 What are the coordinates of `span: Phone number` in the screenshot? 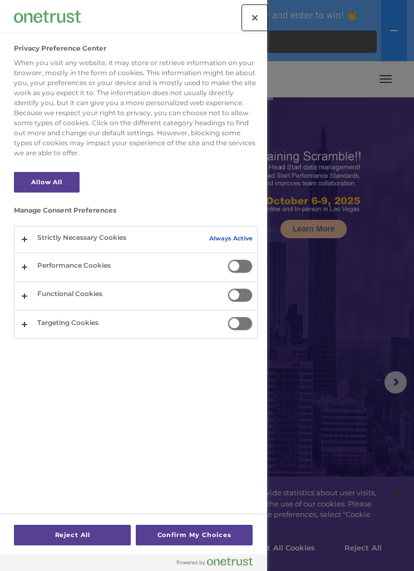 It's located at (201, 114).